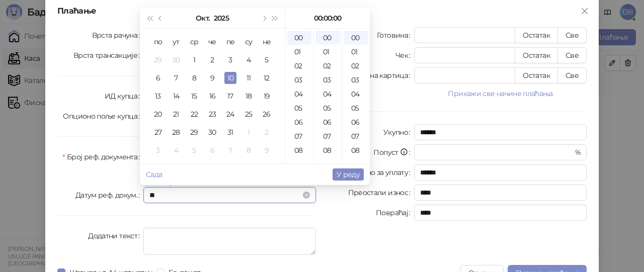 The image size is (644, 272). What do you see at coordinates (176, 96) in the screenshot?
I see `div: 14` at bounding box center [176, 96].